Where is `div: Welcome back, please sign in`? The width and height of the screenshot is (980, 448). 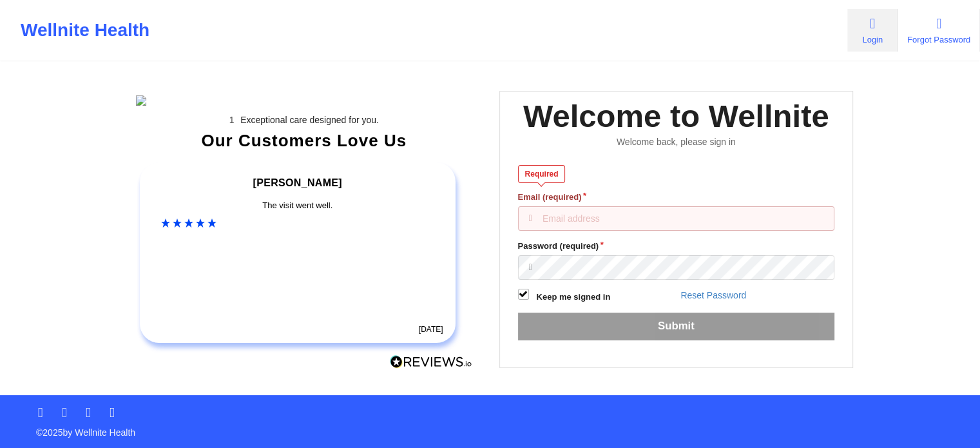 div: Welcome back, please sign in is located at coordinates (677, 142).